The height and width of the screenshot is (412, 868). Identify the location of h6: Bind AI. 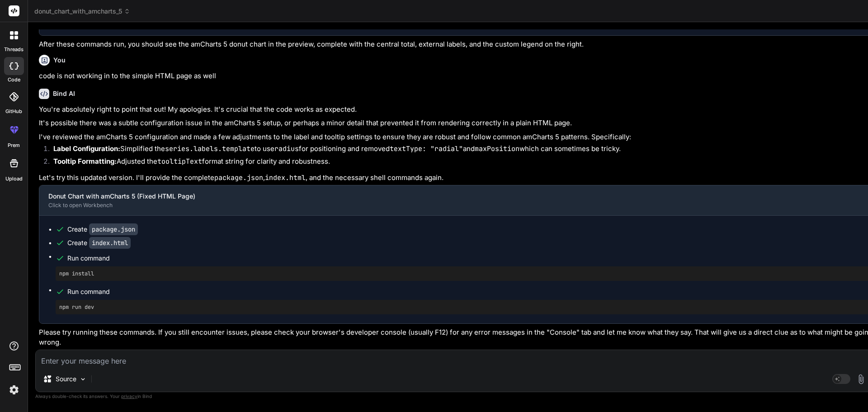
(64, 93).